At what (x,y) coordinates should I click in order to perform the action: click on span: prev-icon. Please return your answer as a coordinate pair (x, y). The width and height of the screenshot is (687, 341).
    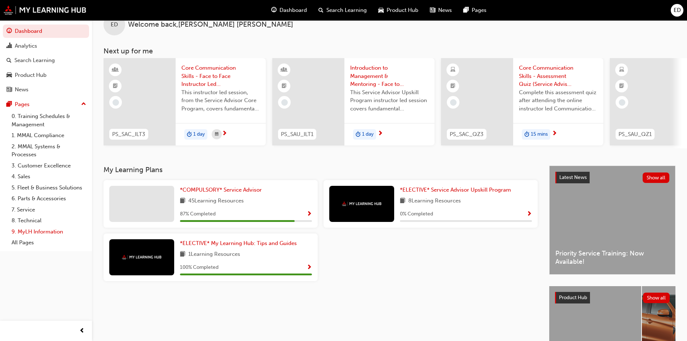
    Looking at the image, I should click on (82, 331).